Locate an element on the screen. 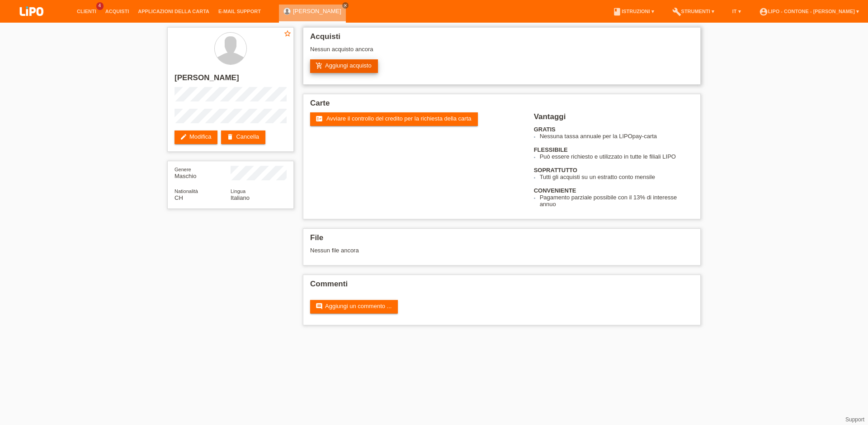  span: Nationalità is located at coordinates (186, 191).